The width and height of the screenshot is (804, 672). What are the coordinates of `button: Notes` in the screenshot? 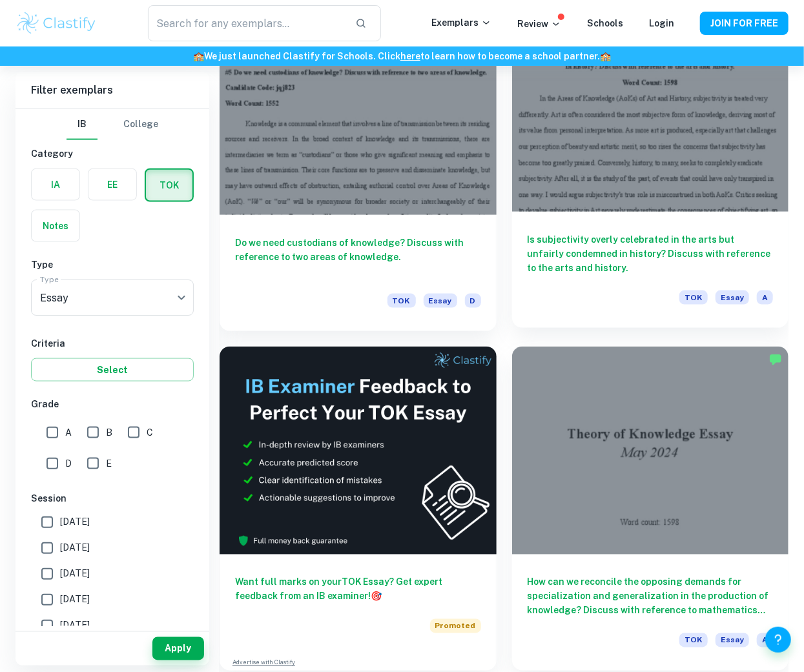 It's located at (56, 226).